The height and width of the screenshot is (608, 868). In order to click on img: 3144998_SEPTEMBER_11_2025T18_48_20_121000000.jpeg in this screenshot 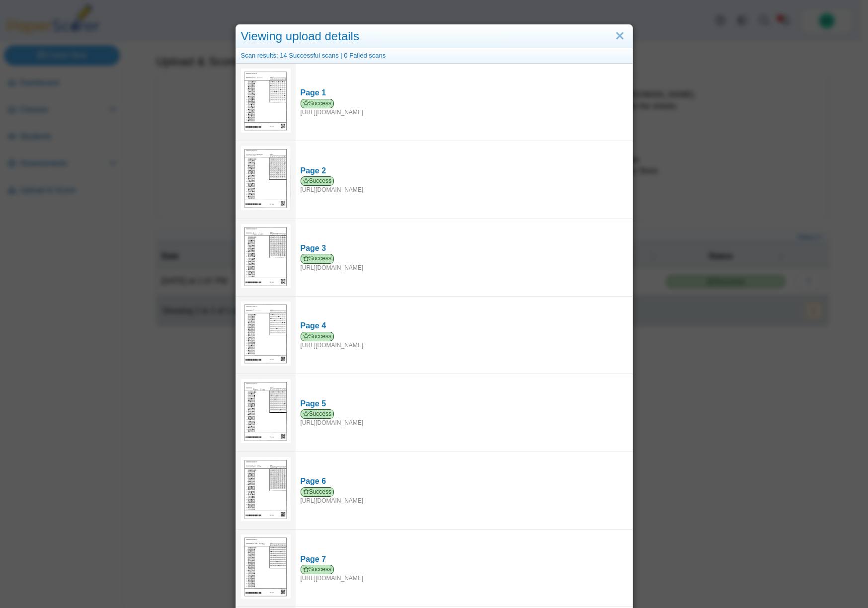, I will do `click(266, 566)`.